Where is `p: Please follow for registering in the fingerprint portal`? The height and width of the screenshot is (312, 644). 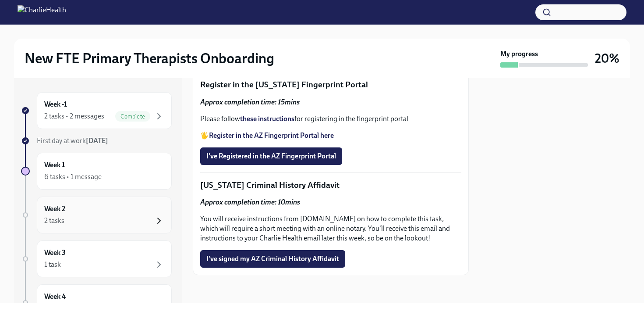 p: Please follow for registering in the fingerprint portal is located at coordinates (331, 119).